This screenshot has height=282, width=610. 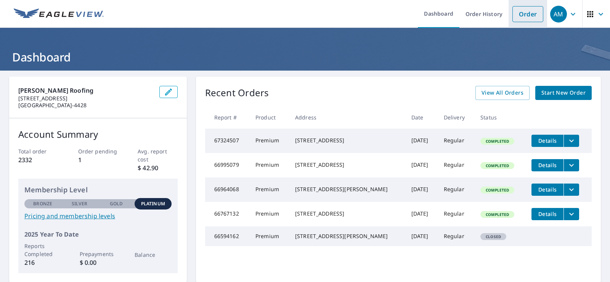 What do you see at coordinates (98, 253) in the screenshot?
I see `p: Prepayments` at bounding box center [98, 253].